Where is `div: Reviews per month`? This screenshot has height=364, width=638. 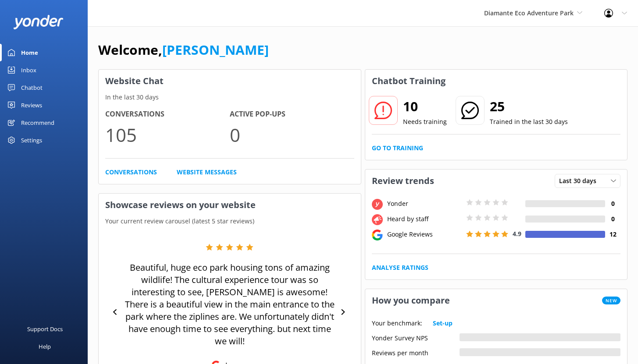
div: Reviews per month is located at coordinates (416, 352).